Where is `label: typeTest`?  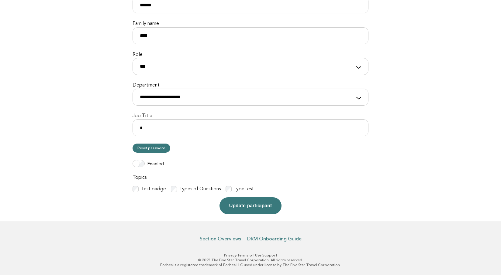
label: typeTest is located at coordinates (244, 189).